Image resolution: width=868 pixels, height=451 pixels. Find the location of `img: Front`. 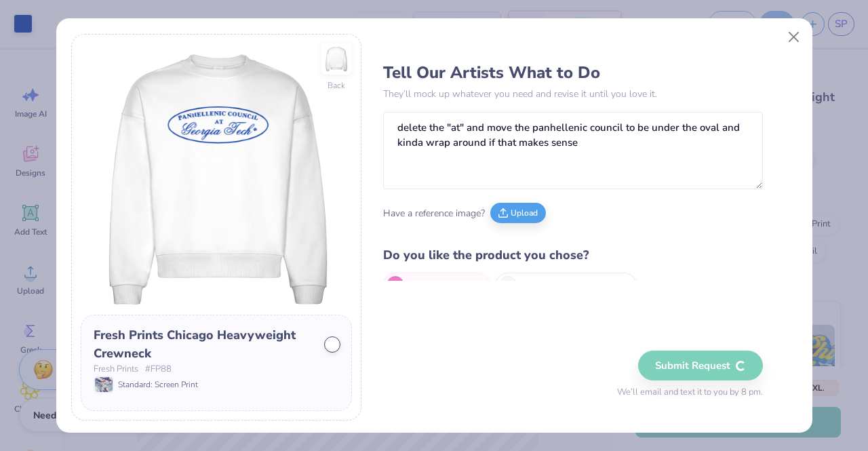

img: Front is located at coordinates (216, 179).